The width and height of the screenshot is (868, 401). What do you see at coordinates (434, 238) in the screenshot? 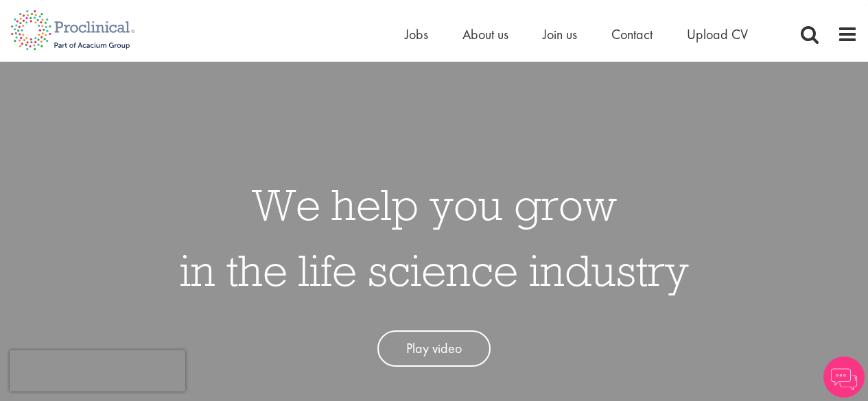
I see `h1: We help you grow in the life science industry` at bounding box center [434, 238].